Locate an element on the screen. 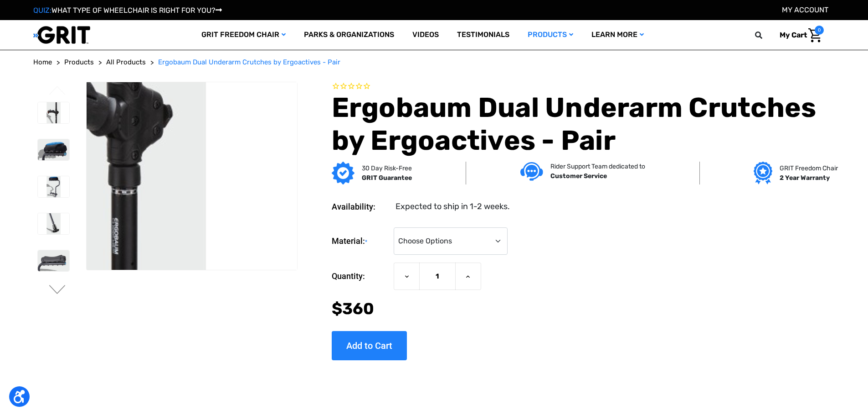 The image size is (868, 416). a: Account is located at coordinates (806, 10).